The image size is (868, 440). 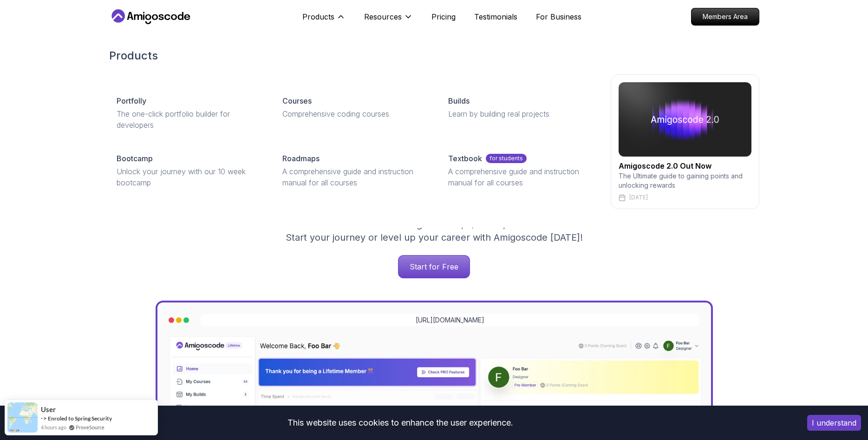 What do you see at coordinates (496, 17) in the screenshot?
I see `p: Testimonials` at bounding box center [496, 17].